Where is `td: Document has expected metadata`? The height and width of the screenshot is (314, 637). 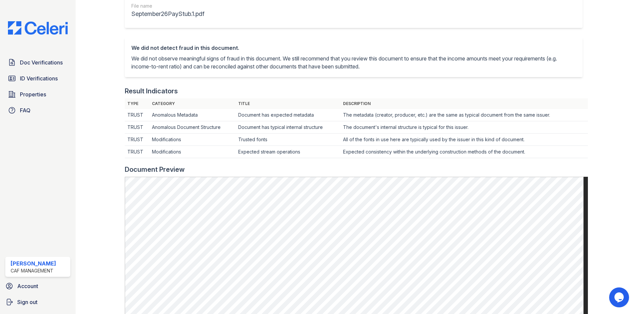
td: Document has expected metadata is located at coordinates (288, 115).